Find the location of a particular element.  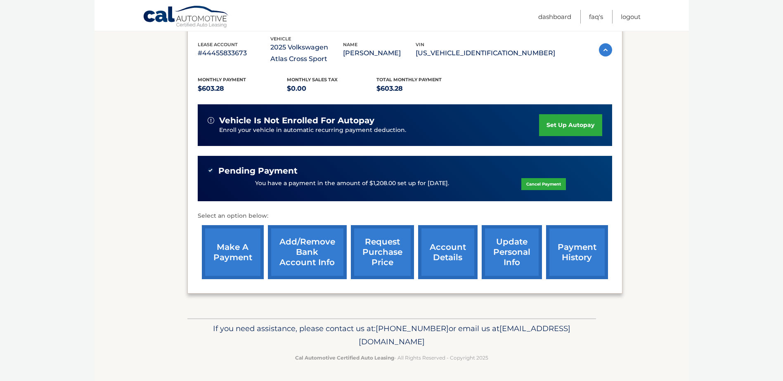

p: Select an option below: is located at coordinates (405, 216).